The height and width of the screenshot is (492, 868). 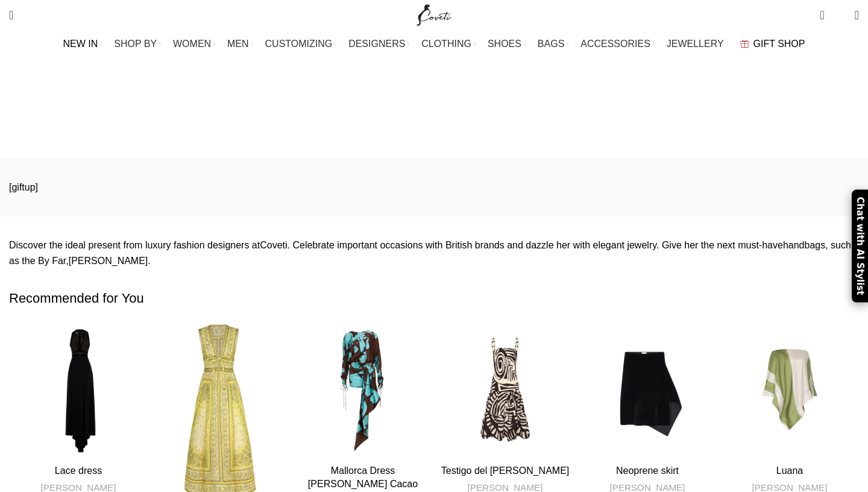 I want to click on a: NEW IN, so click(x=83, y=44).